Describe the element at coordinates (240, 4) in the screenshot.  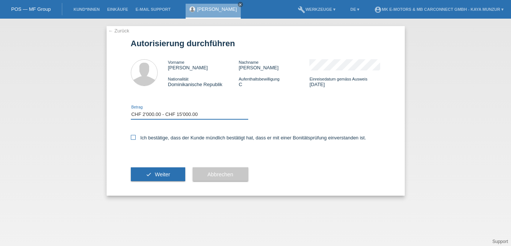
I see `a: close` at that location.